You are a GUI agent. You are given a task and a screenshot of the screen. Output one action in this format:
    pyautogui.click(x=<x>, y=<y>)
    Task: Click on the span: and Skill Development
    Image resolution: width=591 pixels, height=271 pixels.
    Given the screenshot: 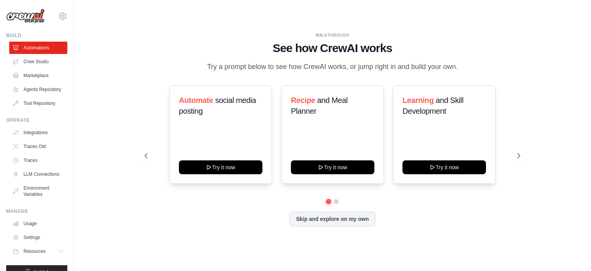 What is the action you would take?
    pyautogui.click(x=433, y=105)
    